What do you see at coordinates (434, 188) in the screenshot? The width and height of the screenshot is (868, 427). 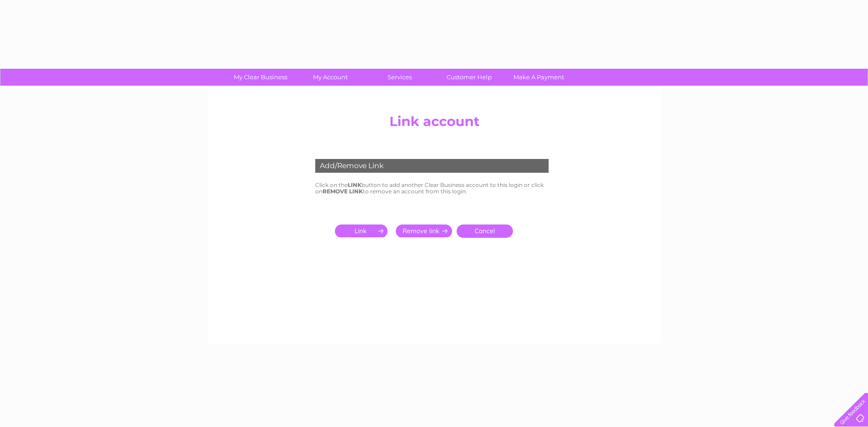 I see `td: Click on the button to add another Clear Business account to this login or click on to remove an ...` at bounding box center [434, 188].